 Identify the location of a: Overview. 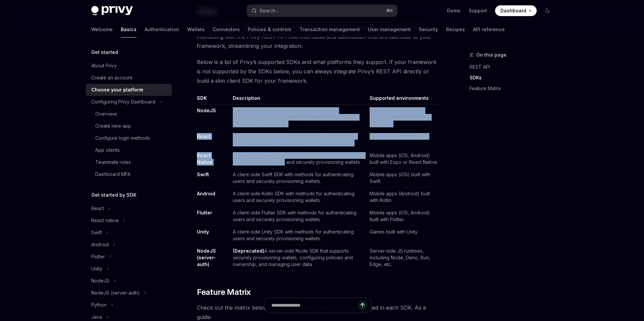
(129, 114).